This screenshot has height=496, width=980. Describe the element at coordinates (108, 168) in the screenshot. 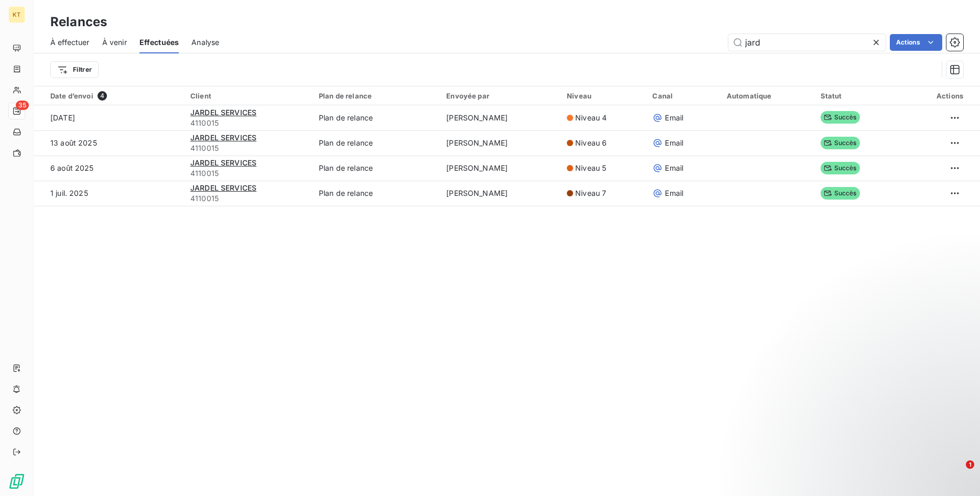

I see `td: 6 août 2025` at that location.